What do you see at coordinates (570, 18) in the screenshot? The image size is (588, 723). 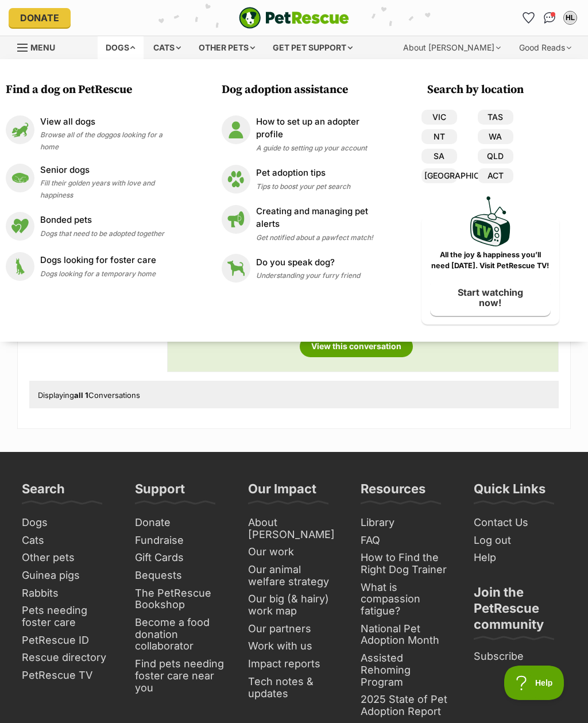 I see `button: My account` at bounding box center [570, 18].